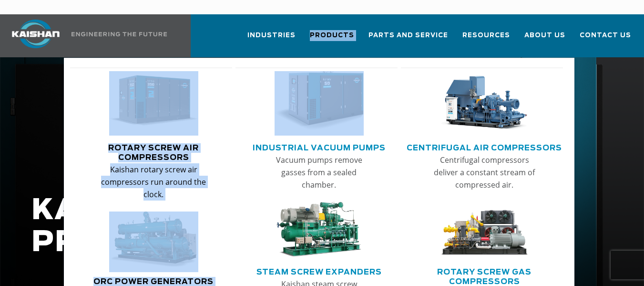 The width and height of the screenshot is (644, 286). What do you see at coordinates (318, 146) in the screenshot?
I see `a: Industrial Vacuum Pumps` at bounding box center [318, 146].